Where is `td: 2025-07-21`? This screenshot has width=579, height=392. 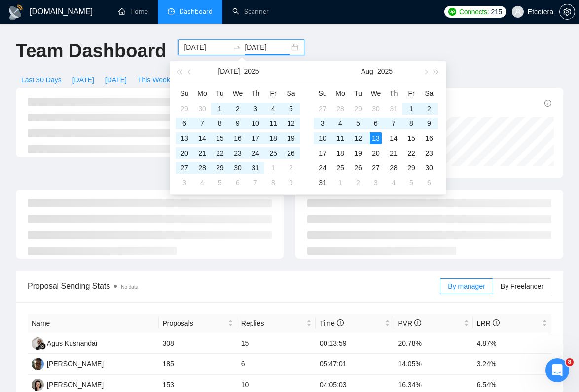
td: 2025-07-21 is located at coordinates (202, 153).